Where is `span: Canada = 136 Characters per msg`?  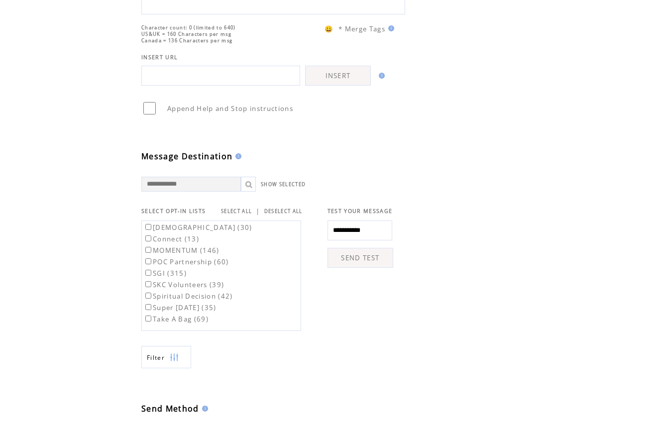 span: Canada = 136 Characters per msg is located at coordinates (187, 40).